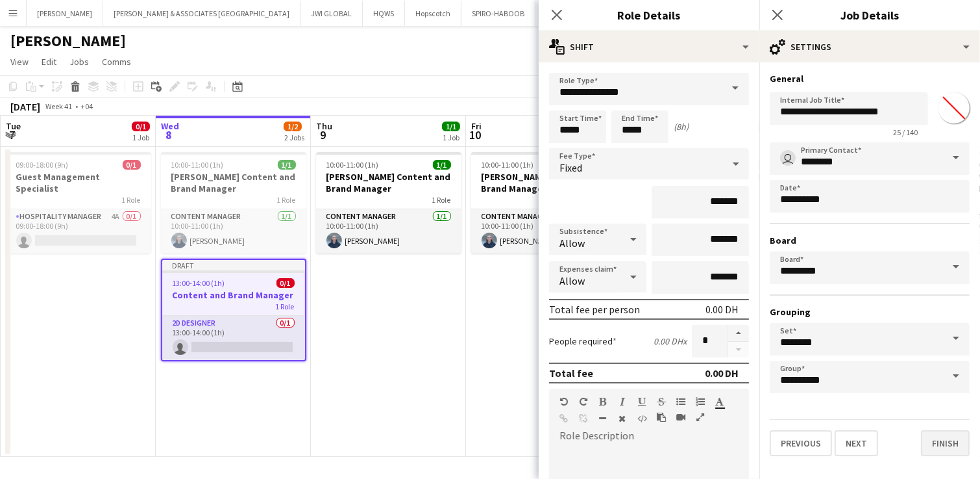 The height and width of the screenshot is (479, 980). Describe the element at coordinates (169, 135) in the screenshot. I see `span: 8` at that location.